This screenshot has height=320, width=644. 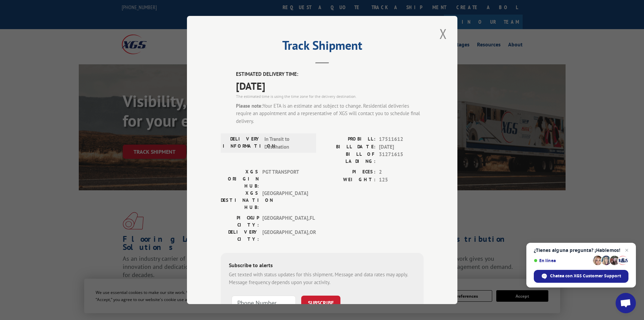 What do you see at coordinates (287, 143) in the screenshot?
I see `span: In Transit to Destination` at bounding box center [287, 143].